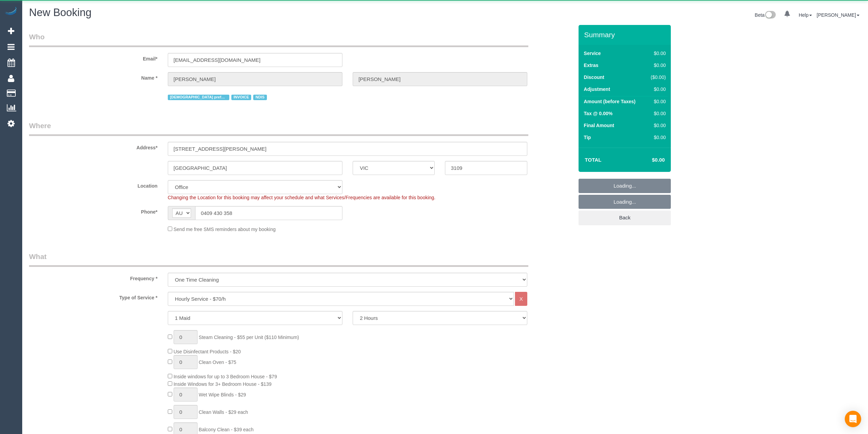 Image resolution: width=868 pixels, height=434 pixels. I want to click on span: Use Disinfectant Products - $20, so click(207, 352).